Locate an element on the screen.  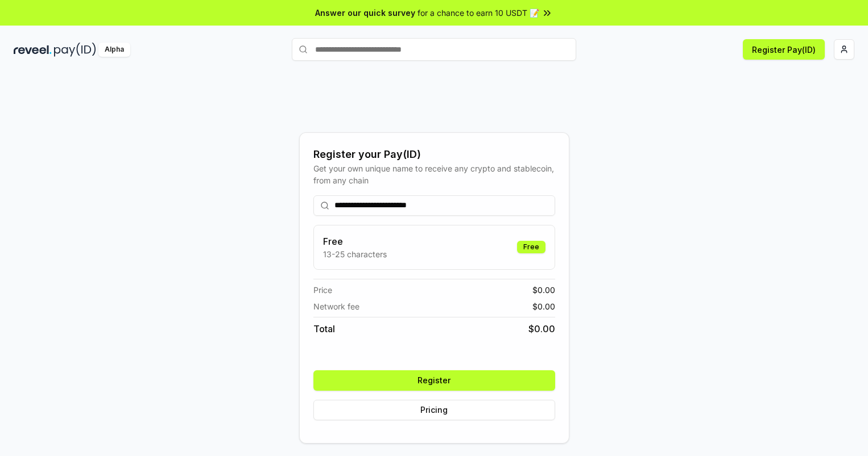
button: Pricing is located at coordinates (434, 411).